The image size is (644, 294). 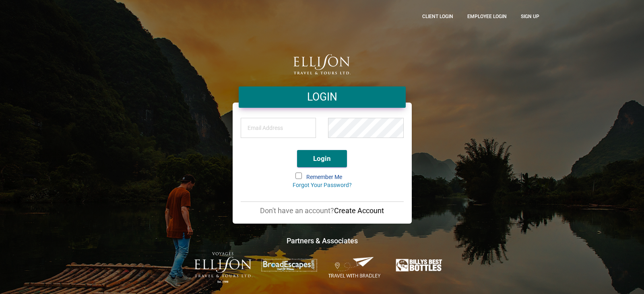 What do you see at coordinates (359, 211) in the screenshot?
I see `a: Create Account` at bounding box center [359, 211].